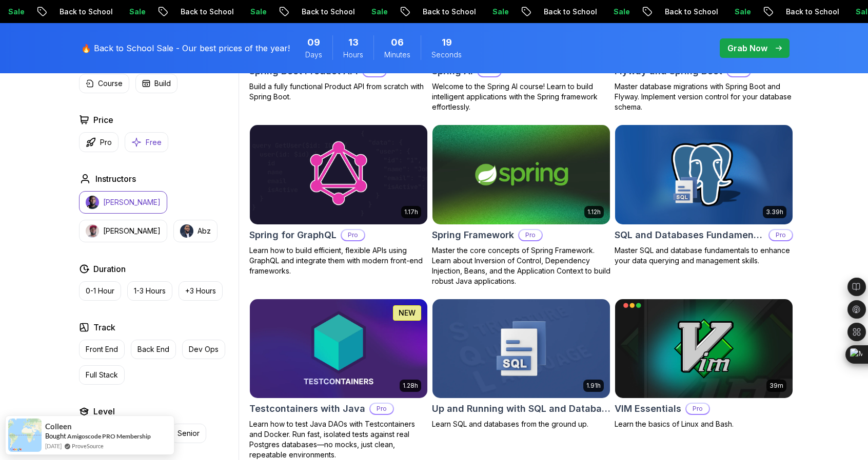  What do you see at coordinates (56, 436) in the screenshot?
I see `span: Bought` at bounding box center [56, 436].